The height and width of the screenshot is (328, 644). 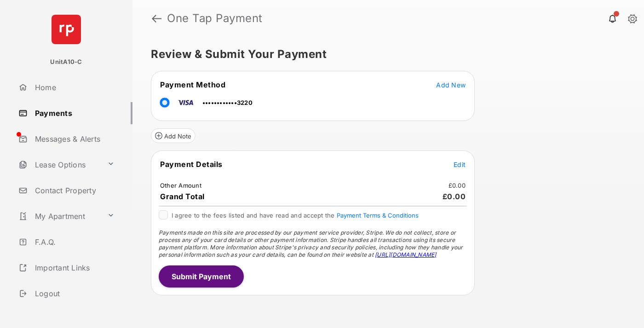 I want to click on a: Logout, so click(x=73, y=294).